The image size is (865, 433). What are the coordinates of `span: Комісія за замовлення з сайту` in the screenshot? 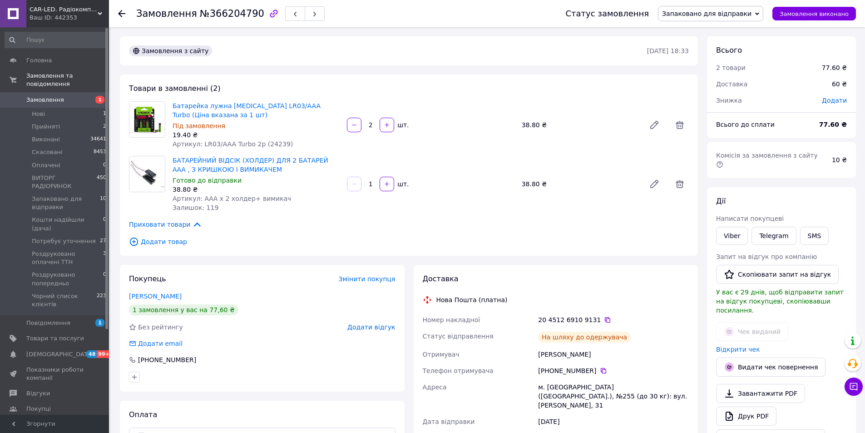 It's located at (768, 160).